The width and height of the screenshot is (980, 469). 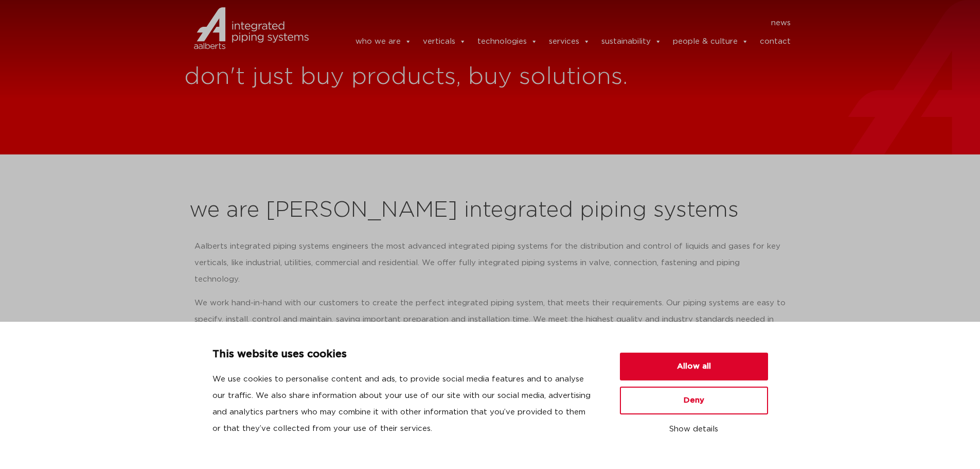 I want to click on p: We work hand-in-hand with our customers to create the perfect integrated piping system, that meet..., so click(x=490, y=319).